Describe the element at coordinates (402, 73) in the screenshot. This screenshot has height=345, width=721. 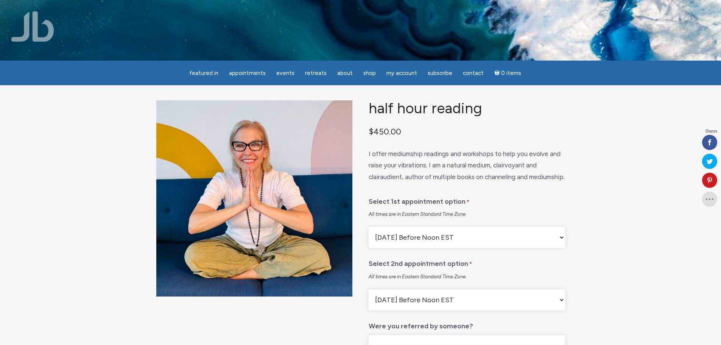
I see `span: My Account` at that location.